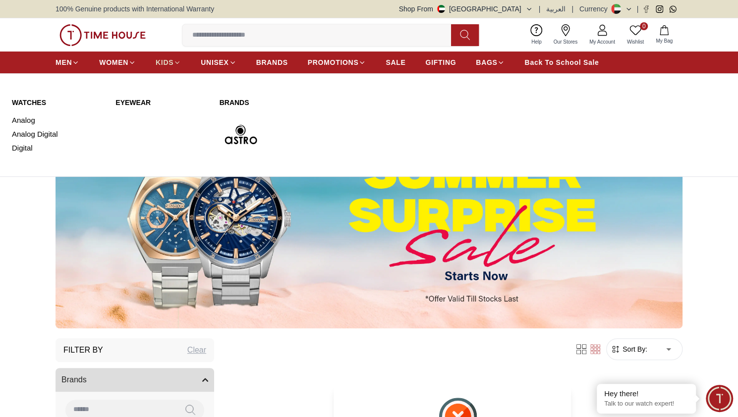 This screenshot has width=738, height=417. I want to click on p: Talk to our watch expert!, so click(646, 404).